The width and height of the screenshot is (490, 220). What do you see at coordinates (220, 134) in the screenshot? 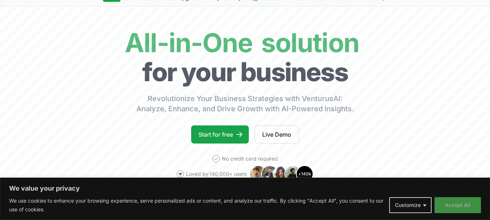
I see `a: Start for free` at bounding box center [220, 134].